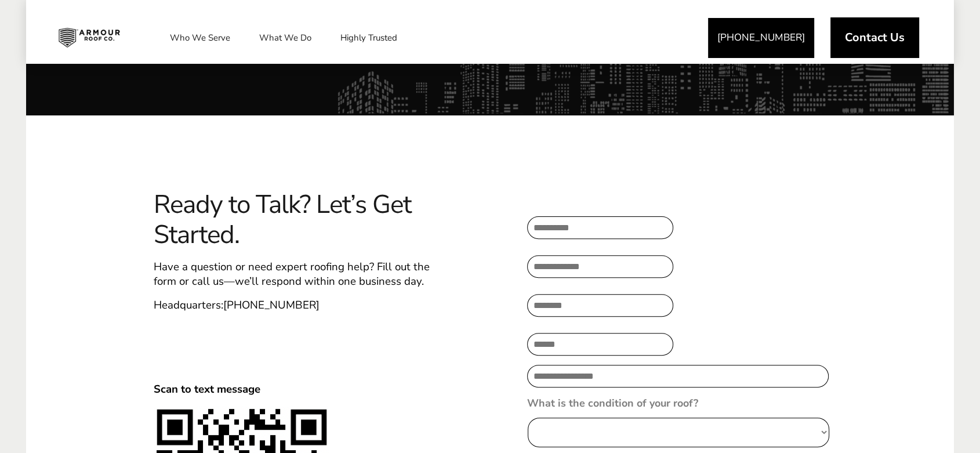  I want to click on span: Contact Us, so click(874, 38).